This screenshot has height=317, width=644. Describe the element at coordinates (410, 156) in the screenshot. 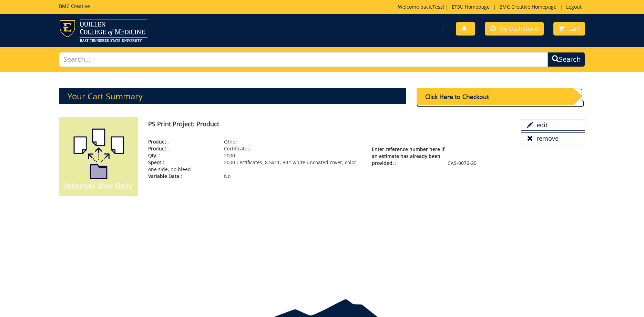

I see `span: Enter reference number here if an estimate has already been provided. :` at that location.